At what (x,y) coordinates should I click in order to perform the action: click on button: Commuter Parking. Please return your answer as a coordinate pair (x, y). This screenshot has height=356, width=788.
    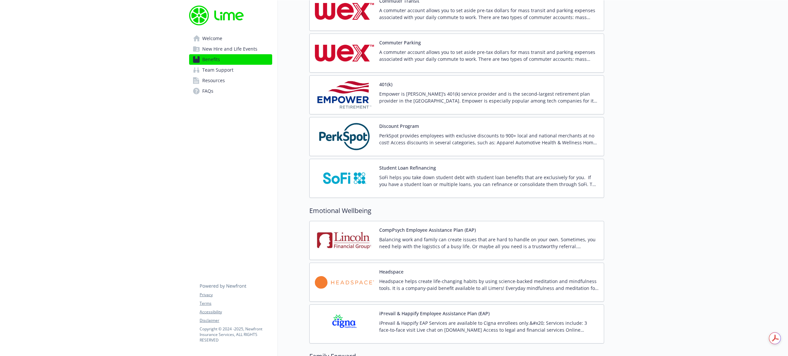
    Looking at the image, I should click on (400, 42).